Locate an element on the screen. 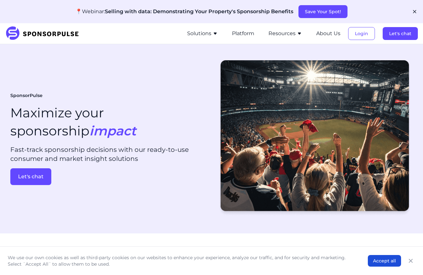  span: SponsorPulse is located at coordinates (26, 96).